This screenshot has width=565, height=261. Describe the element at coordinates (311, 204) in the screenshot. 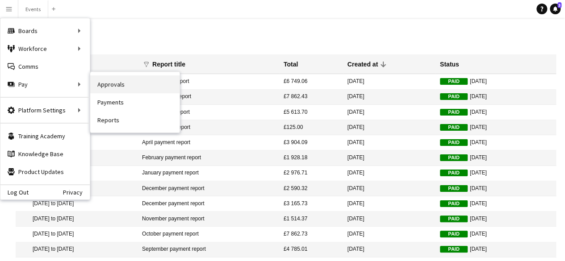

I see `mat-cell: £3 165.73` at that location.